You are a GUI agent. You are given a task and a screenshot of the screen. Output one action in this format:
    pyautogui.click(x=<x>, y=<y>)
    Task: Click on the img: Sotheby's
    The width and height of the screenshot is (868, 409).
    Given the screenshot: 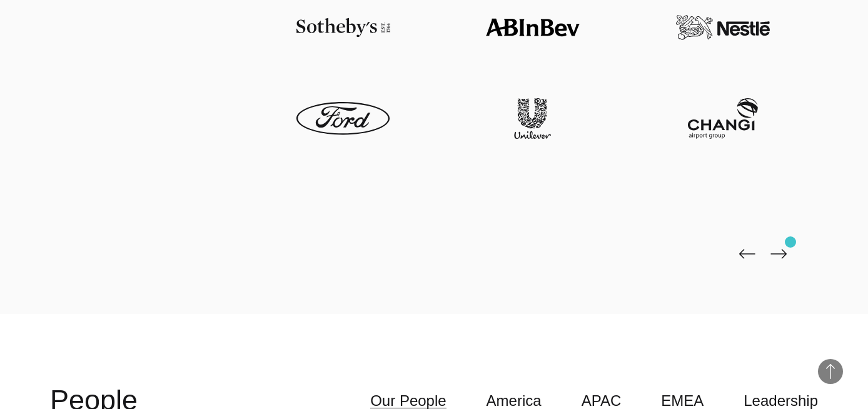 What is the action you would take?
    pyautogui.click(x=344, y=27)
    